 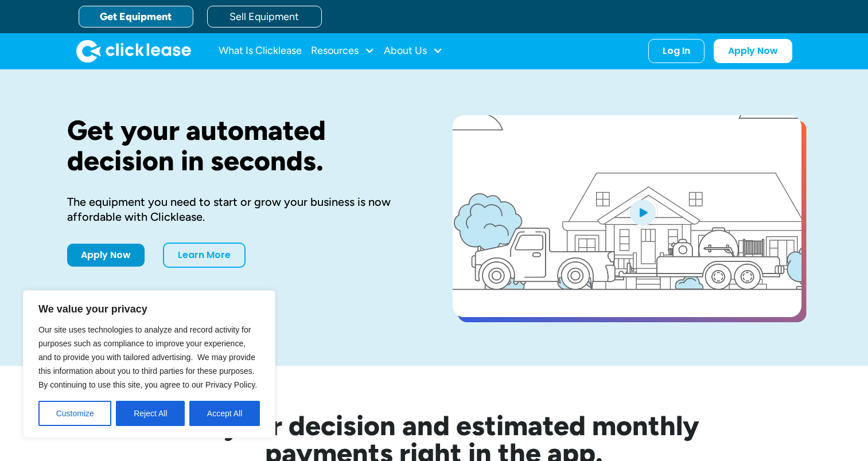 I want to click on a: Sell Equipment, so click(x=265, y=17).